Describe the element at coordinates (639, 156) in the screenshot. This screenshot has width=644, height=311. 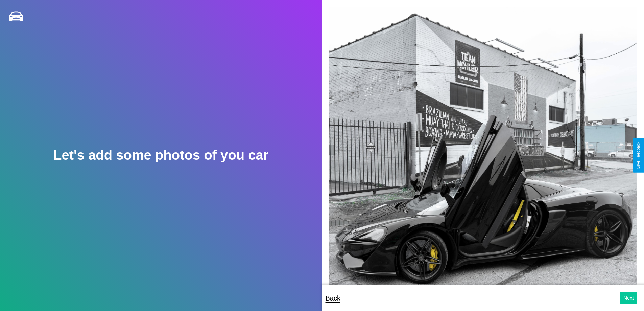
I see `div: Give Feedback` at that location.